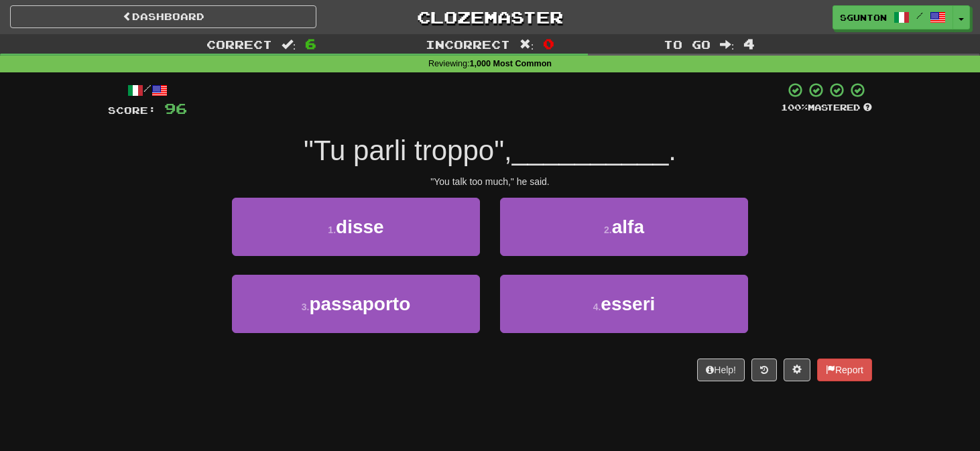 This screenshot has width=980, height=451. I want to click on span: esseri, so click(627, 303).